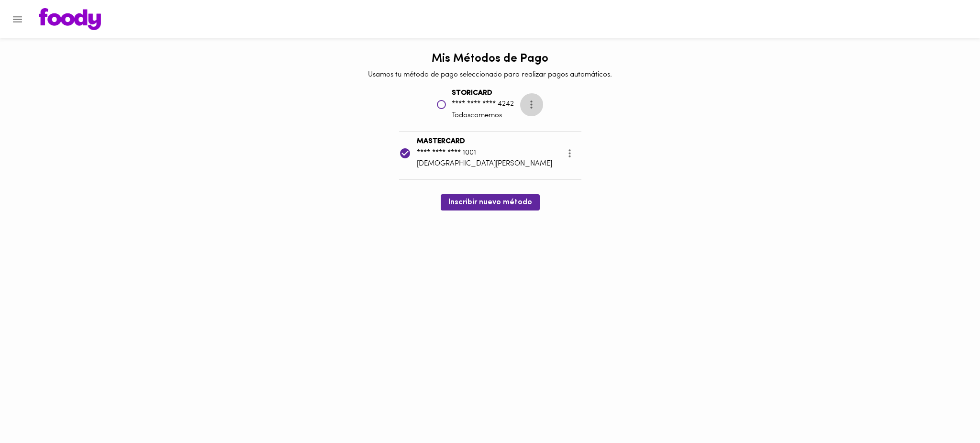  I want to click on b: STORICARD, so click(472, 92).